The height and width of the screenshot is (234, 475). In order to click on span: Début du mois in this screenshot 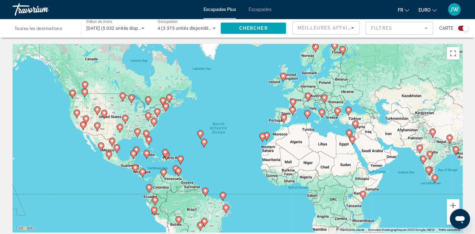, I will do `click(99, 22)`.